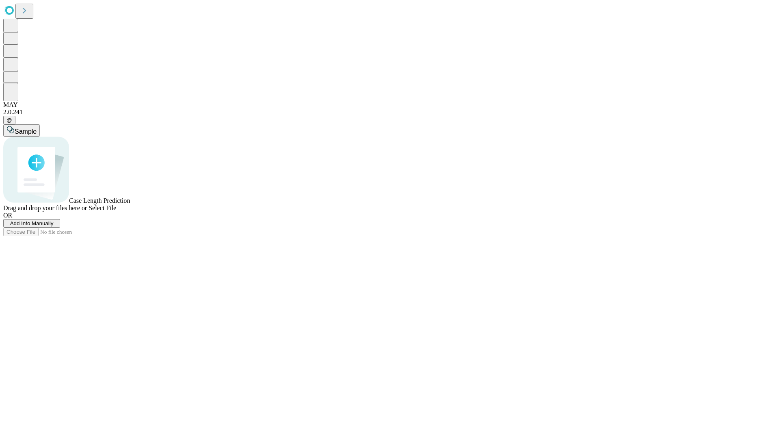  What do you see at coordinates (8, 215) in the screenshot?
I see `span: OR` at bounding box center [8, 215].